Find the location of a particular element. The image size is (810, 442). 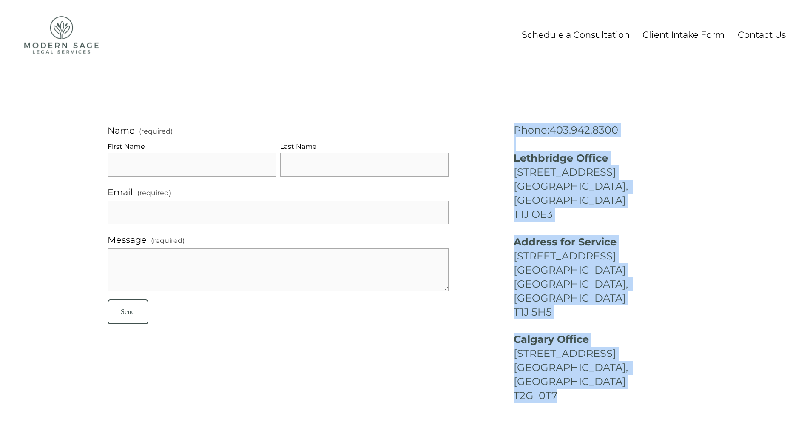

a: Schedule a Consultation is located at coordinates (576, 34).